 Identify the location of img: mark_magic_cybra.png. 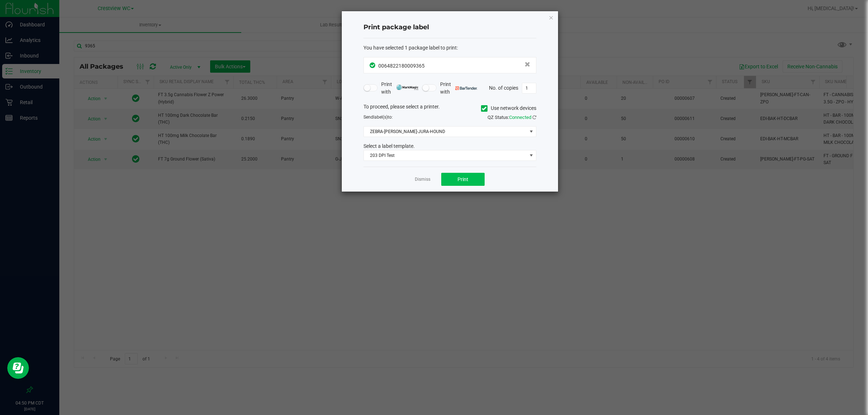
(407, 87).